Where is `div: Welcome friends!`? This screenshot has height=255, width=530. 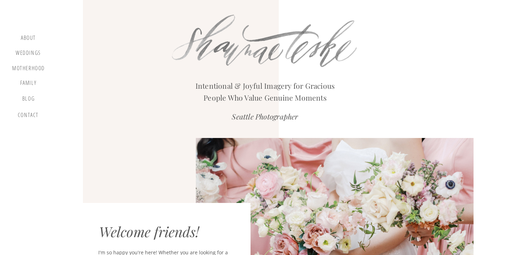
div: Welcome friends! is located at coordinates (160, 233).